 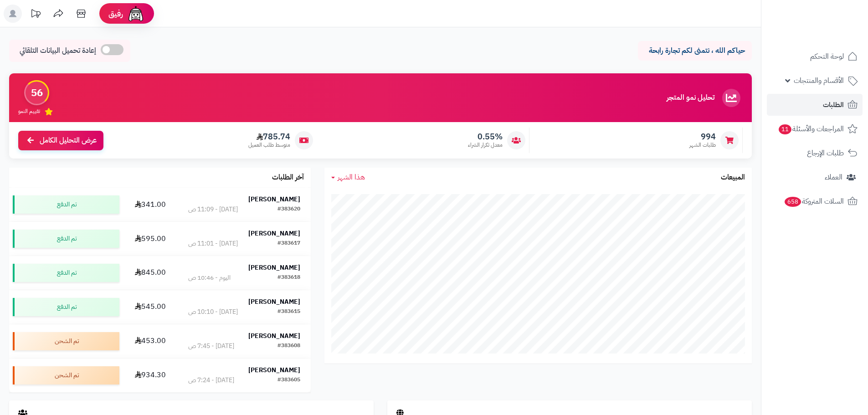 What do you see at coordinates (289, 209) in the screenshot?
I see `div: #383620` at bounding box center [289, 209].